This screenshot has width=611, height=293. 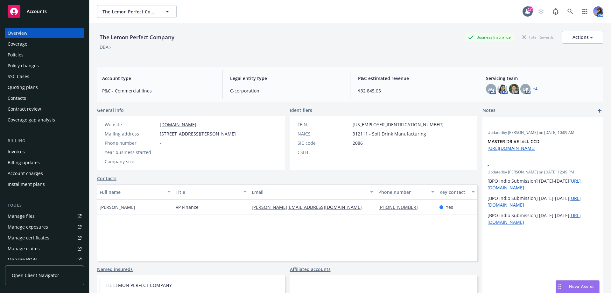 I want to click on a: Manage claims, so click(x=45, y=248).